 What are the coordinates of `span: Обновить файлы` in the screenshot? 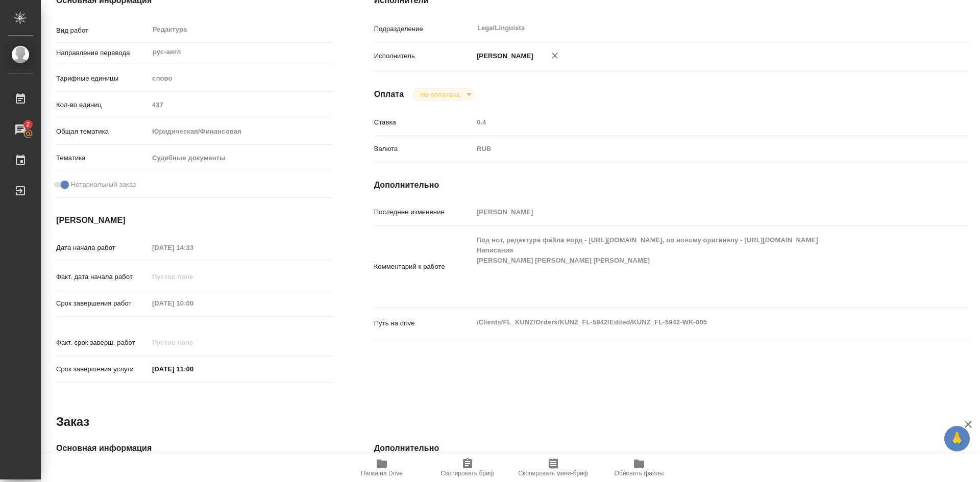 It's located at (639, 473).